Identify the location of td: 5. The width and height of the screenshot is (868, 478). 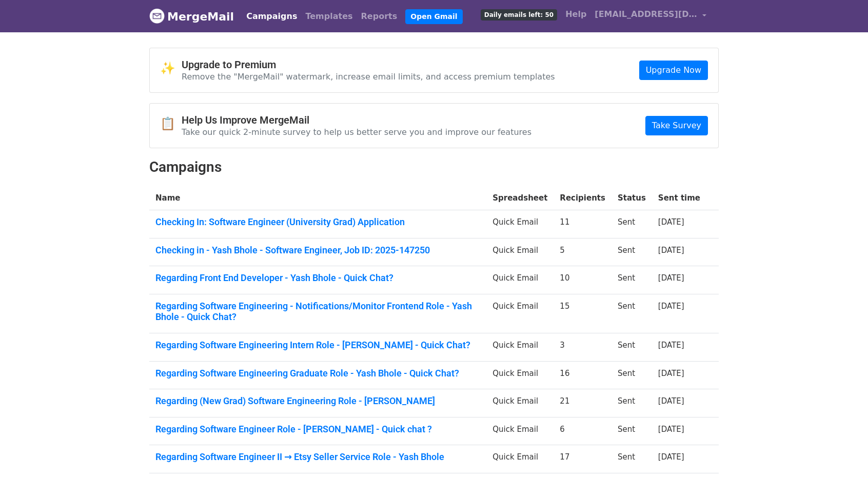
(582, 252).